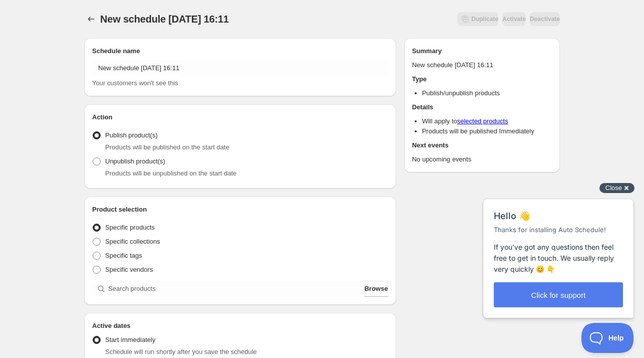 This screenshot has height=358, width=644. What do you see at coordinates (240, 51) in the screenshot?
I see `h2: Schedule name` at bounding box center [240, 51].